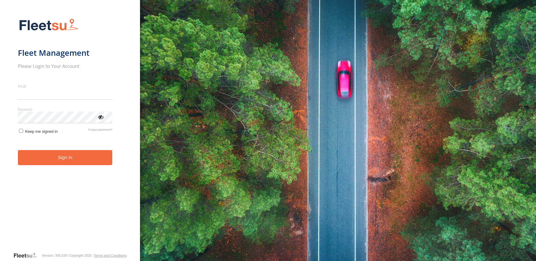  What do you see at coordinates (21, 131) in the screenshot?
I see `input: Keep me signed in` at bounding box center [21, 131].